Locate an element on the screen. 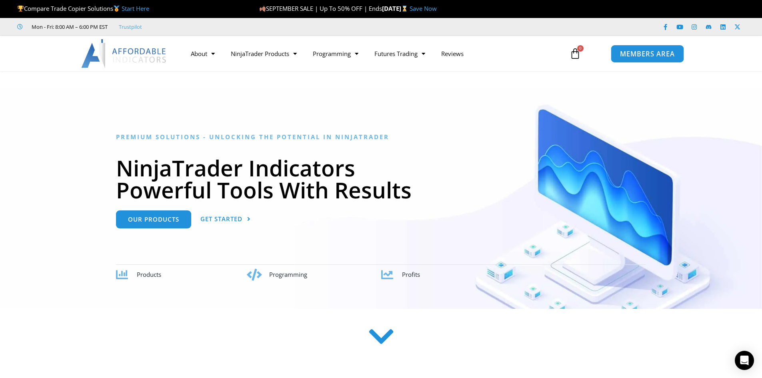 The width and height of the screenshot is (762, 378). a: Futures Trading is located at coordinates (399, 54).